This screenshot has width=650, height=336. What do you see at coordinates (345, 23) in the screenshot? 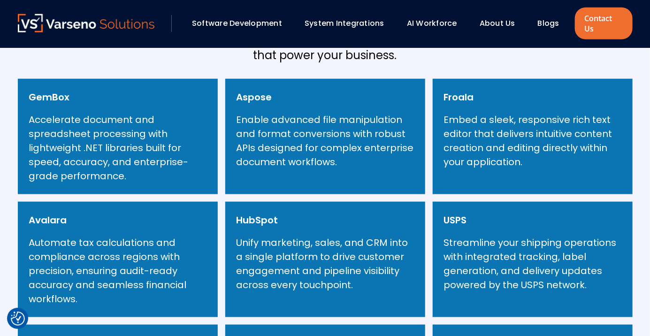
I see `a: System Integrations` at bounding box center [345, 23].